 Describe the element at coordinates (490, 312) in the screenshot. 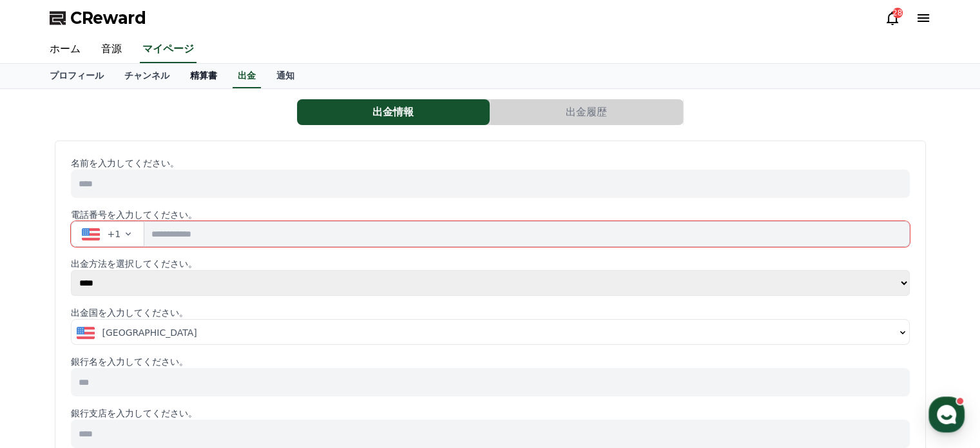

I see `p: 出金国を入力してください。` at that location.